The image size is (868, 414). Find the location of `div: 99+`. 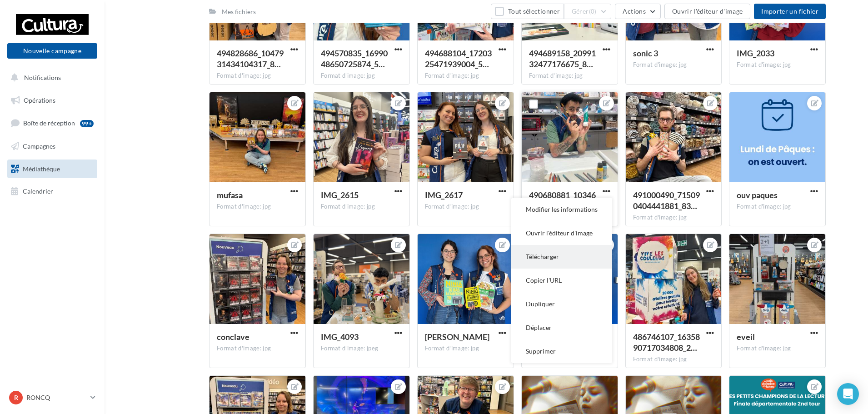

div: 99+ is located at coordinates (87, 123).